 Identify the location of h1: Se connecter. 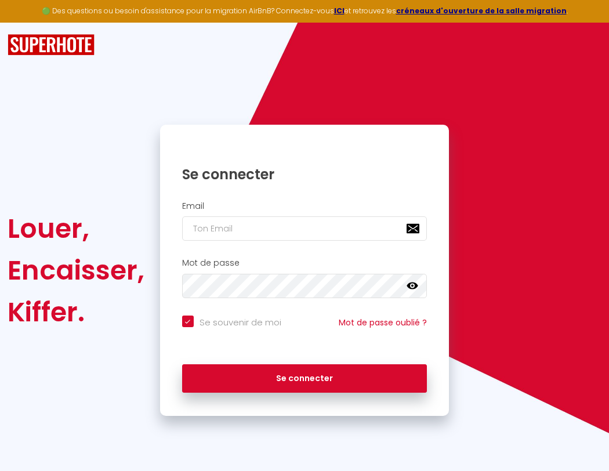
(304, 174).